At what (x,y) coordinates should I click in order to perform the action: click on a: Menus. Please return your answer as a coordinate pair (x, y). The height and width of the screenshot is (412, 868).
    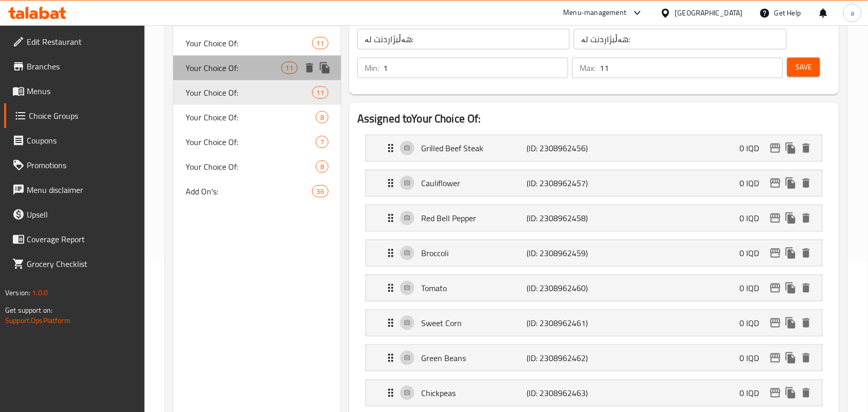
    Looking at the image, I should click on (75, 91).